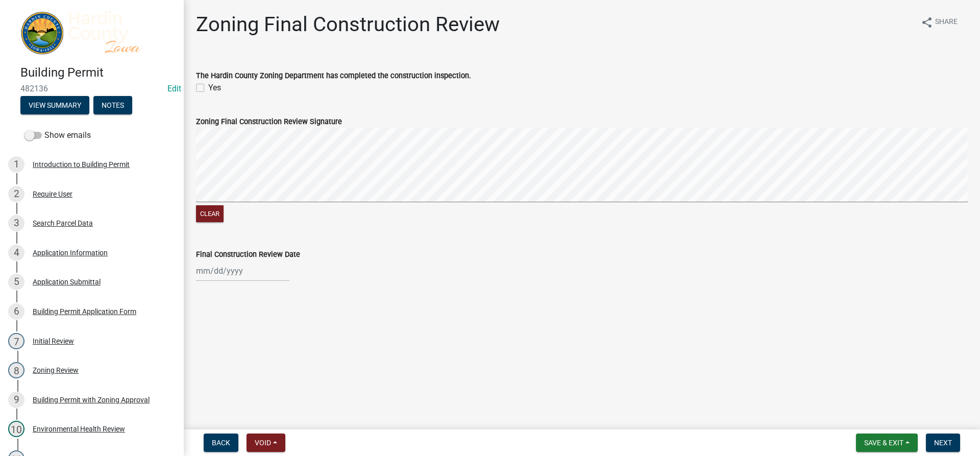 Image resolution: width=980 pixels, height=456 pixels. Describe the element at coordinates (55, 105) in the screenshot. I see `button: View Summary` at that location.